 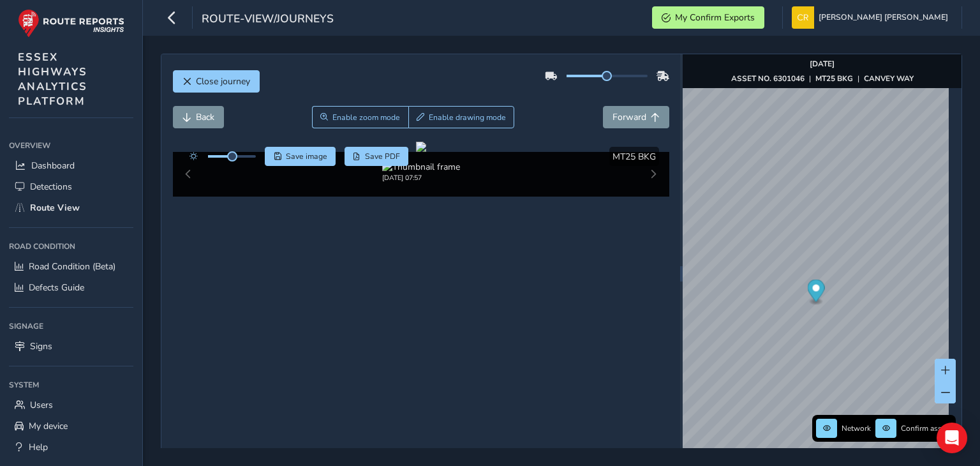 I want to click on div: Map marker, so click(x=816, y=292).